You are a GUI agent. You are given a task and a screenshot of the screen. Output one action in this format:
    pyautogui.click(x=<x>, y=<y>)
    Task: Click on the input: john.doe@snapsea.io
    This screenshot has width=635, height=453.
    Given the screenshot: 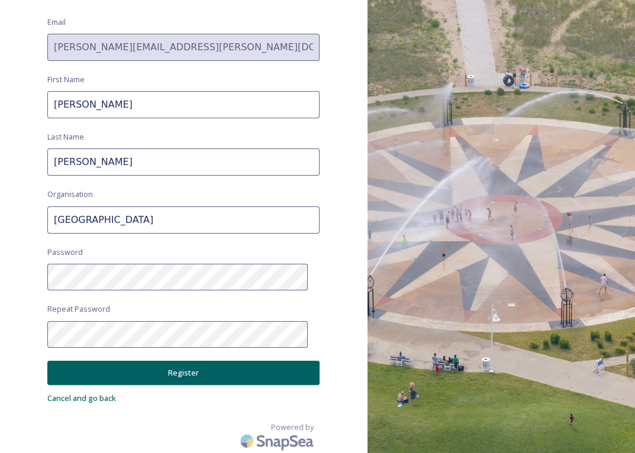 What is the action you would take?
    pyautogui.click(x=183, y=47)
    